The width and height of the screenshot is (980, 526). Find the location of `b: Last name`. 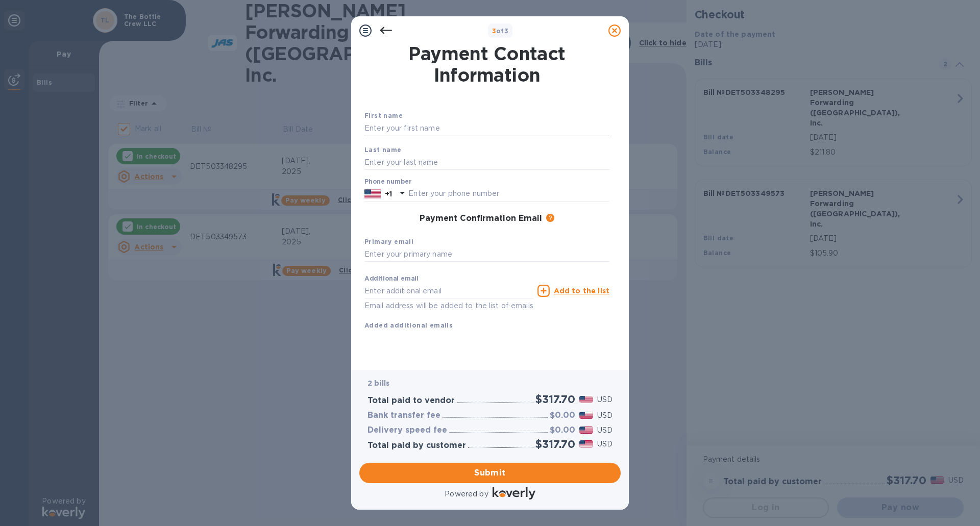

b: Last name is located at coordinates (383, 149).